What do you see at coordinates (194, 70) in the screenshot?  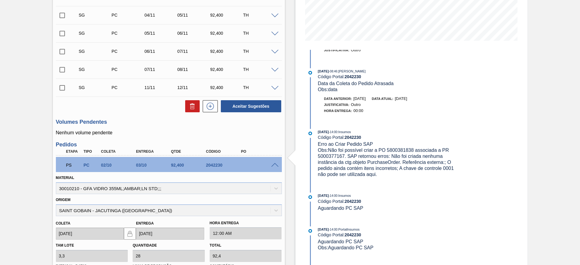 I see `div: 08/11/2025` at bounding box center [194, 70].